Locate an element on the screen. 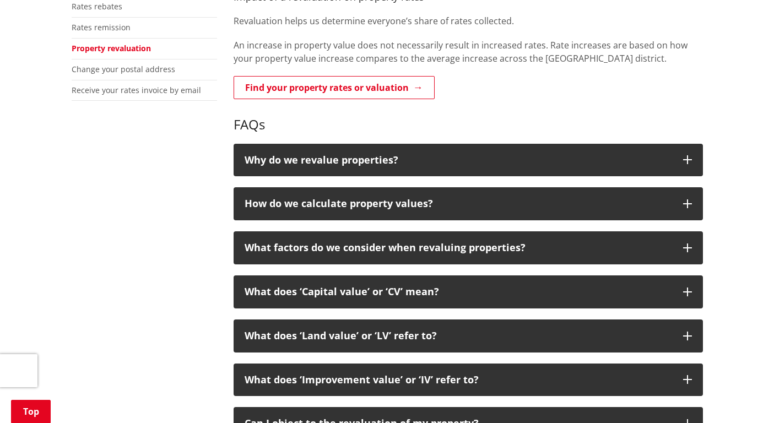 Image resolution: width=774 pixels, height=423 pixels. button: What does ‘Capital value’ or ‘CV’ mean? is located at coordinates (468, 292).